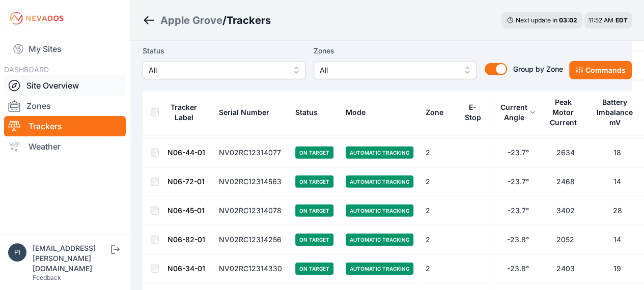 The height and width of the screenshot is (290, 644). I want to click on label: Zones, so click(395, 51).